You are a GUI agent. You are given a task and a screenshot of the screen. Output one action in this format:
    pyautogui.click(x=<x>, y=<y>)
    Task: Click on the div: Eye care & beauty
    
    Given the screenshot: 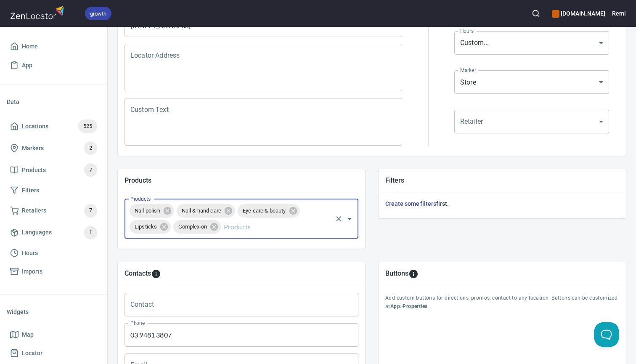 What is the action you would take?
    pyautogui.click(x=269, y=211)
    